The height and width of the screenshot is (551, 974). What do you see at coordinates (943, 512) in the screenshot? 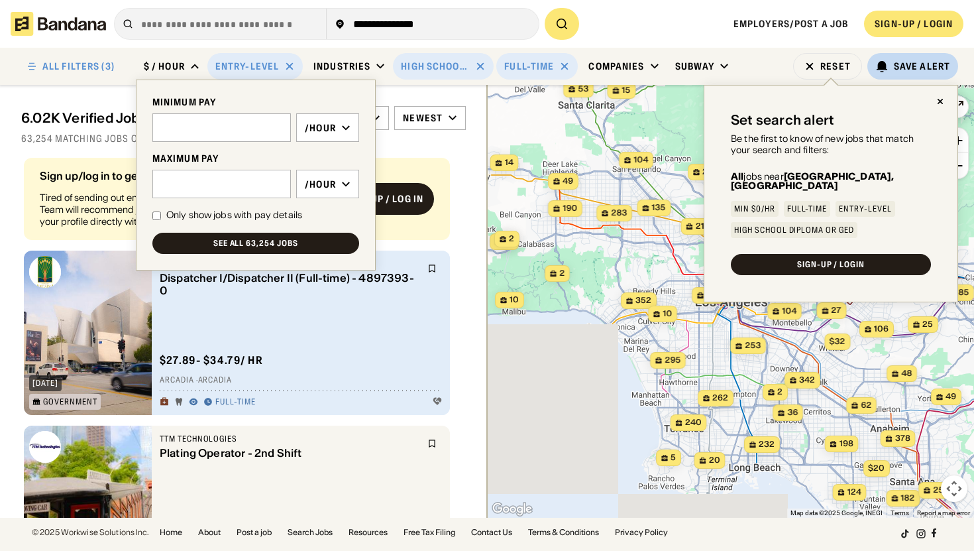
I see `a: Report a map error` at bounding box center [943, 512].